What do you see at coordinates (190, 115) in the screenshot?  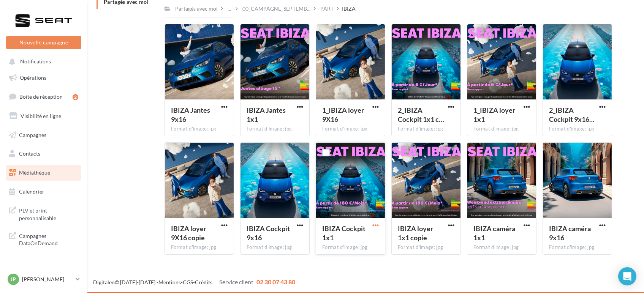 I see `span: IBIZA Jantes 9x16` at bounding box center [190, 115].